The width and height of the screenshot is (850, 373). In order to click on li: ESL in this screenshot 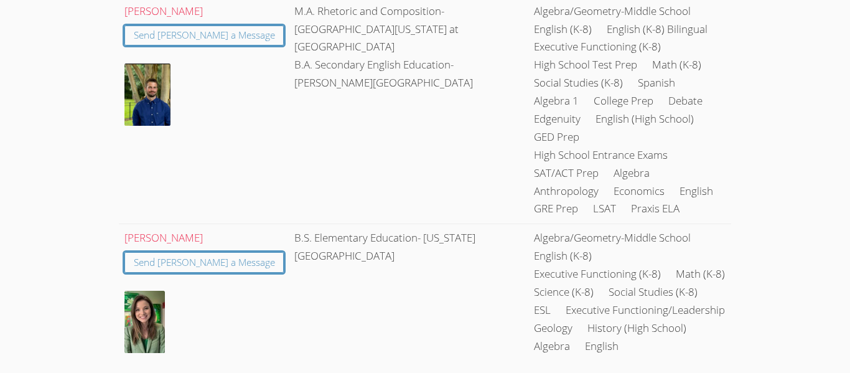, I will do `click(542, 310)`.